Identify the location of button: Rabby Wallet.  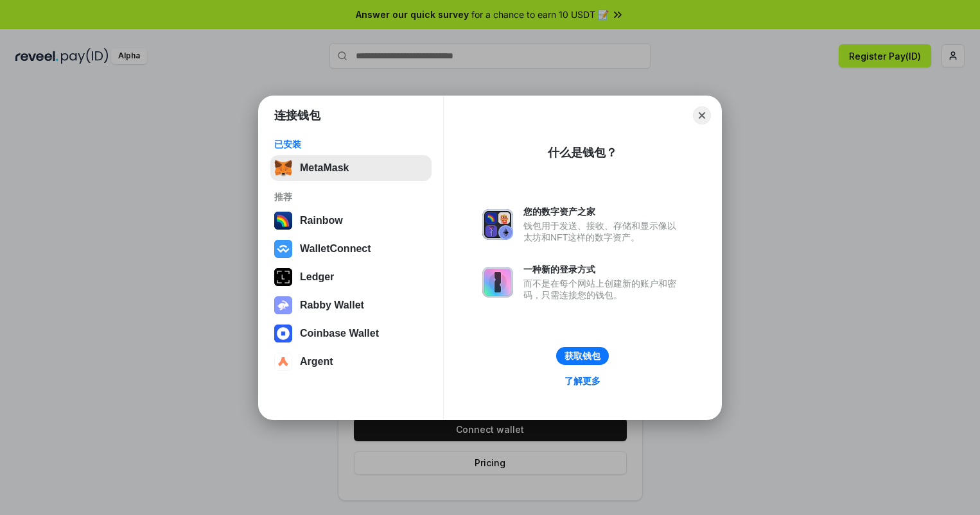
(351, 305).